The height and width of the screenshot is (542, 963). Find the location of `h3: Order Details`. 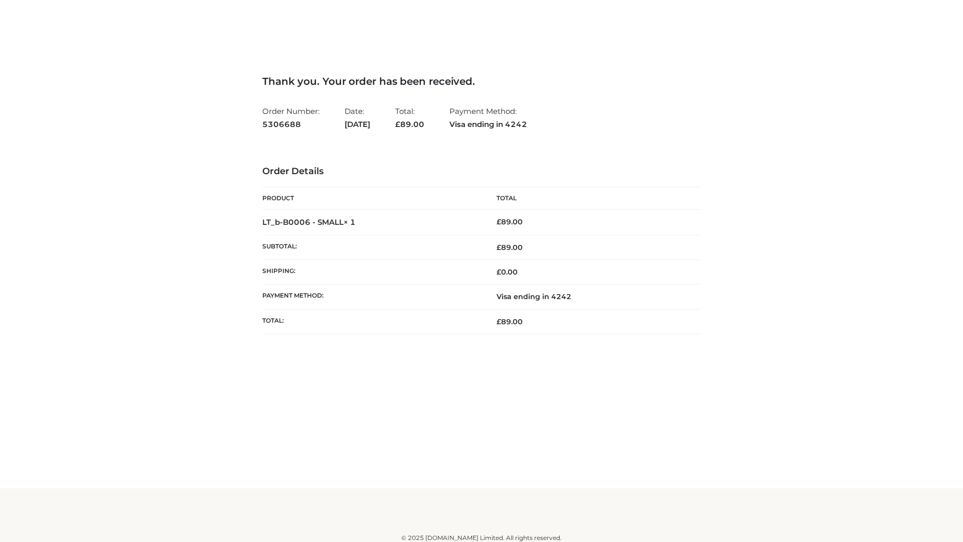

h3: Order Details is located at coordinates (482, 172).